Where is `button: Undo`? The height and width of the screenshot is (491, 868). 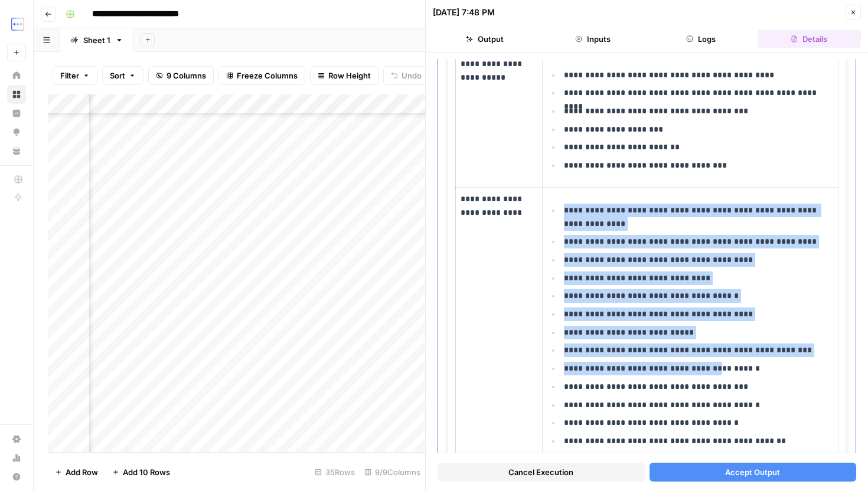
button: Undo is located at coordinates (406, 75).